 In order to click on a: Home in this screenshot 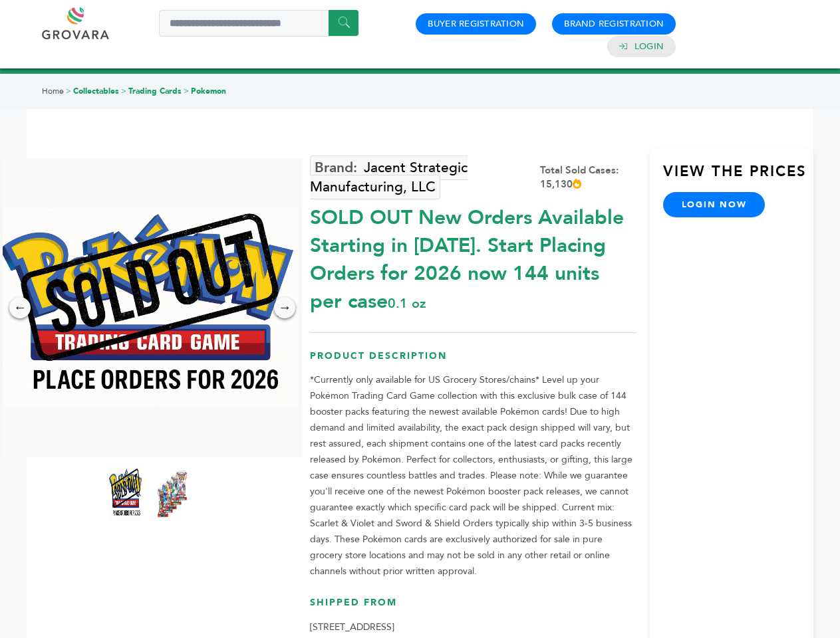, I will do `click(52, 92)`.